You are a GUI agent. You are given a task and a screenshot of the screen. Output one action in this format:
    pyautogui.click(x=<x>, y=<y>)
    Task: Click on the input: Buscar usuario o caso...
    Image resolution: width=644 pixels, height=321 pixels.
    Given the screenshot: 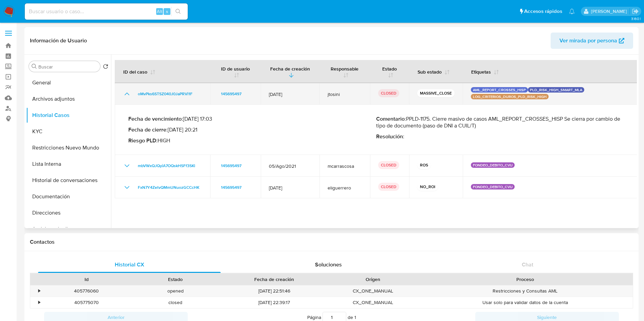 What is the action you would take?
    pyautogui.click(x=106, y=12)
    